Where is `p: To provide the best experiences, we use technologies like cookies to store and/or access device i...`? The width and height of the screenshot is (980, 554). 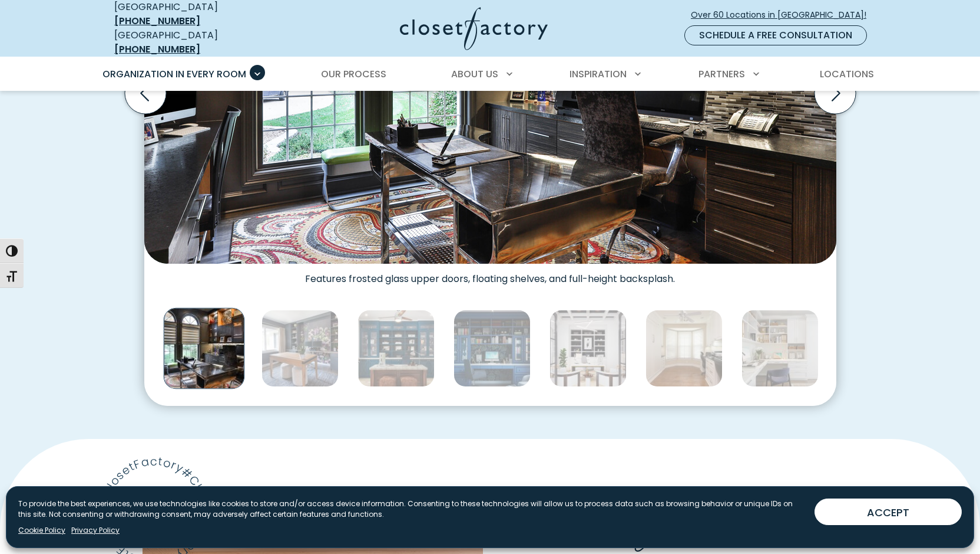 p: To provide the best experiences, we use technologies like cookies to store and/or access device i... is located at coordinates (412, 509).